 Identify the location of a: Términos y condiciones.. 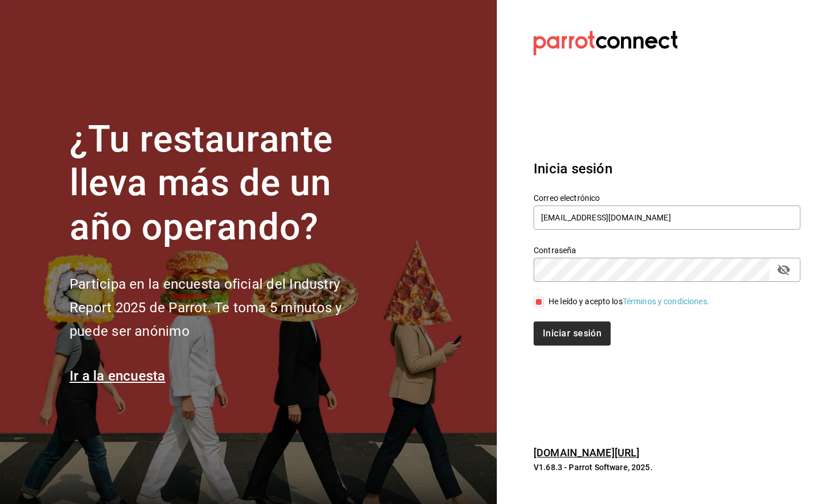
(666, 302).